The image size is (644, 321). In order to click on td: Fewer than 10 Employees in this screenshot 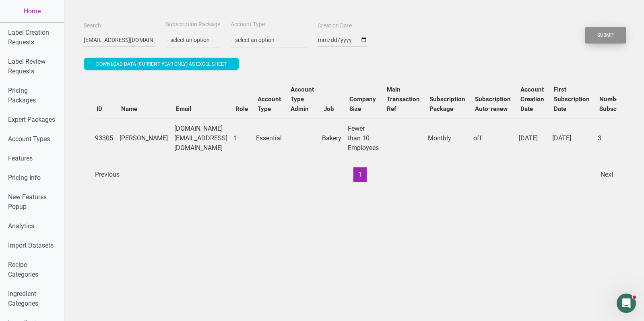, I will do `click(363, 137)`.